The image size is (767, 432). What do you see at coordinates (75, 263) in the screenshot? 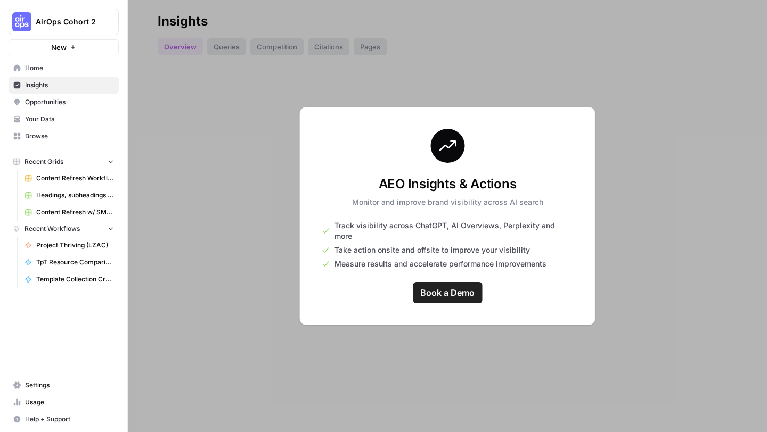
I see `span: TpT Resource Comparison` at bounding box center [75, 263].